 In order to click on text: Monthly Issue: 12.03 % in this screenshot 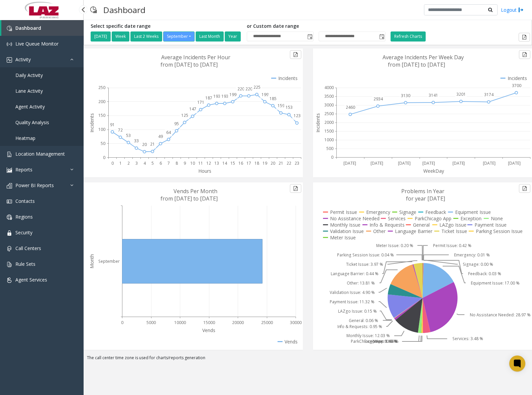, I will do `click(368, 336)`.